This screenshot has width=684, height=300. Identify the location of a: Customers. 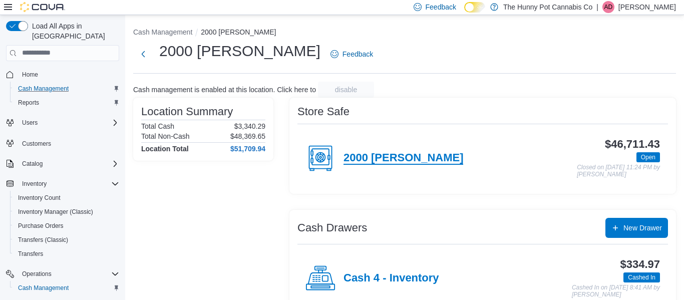
(37, 144).